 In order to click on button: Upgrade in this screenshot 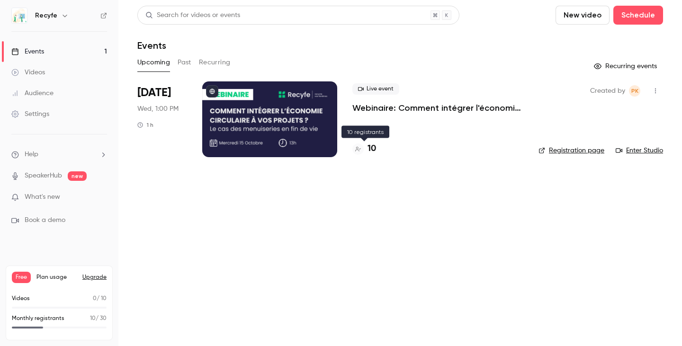, I will do `click(94, 278)`.